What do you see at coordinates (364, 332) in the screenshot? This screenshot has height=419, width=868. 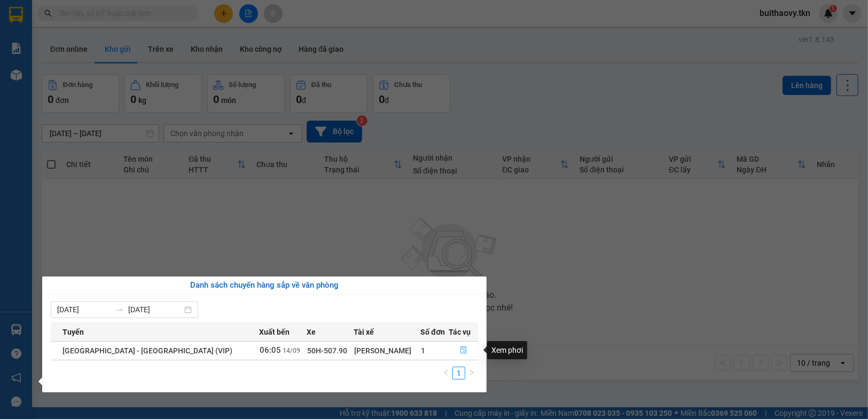 I see `span: Tài xế` at bounding box center [364, 332].